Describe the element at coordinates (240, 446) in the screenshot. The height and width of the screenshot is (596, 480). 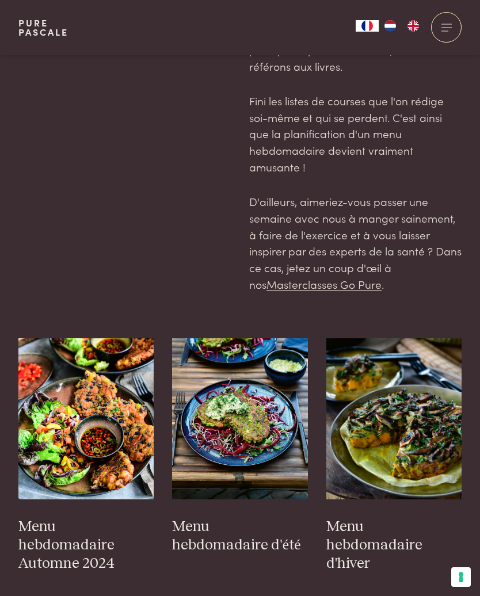
I see `a: Menu hebdomadaire d'été Menu hebdomadaire d'été` at that location.